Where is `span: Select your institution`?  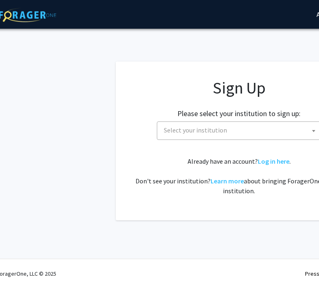 span: Select your institution is located at coordinates (196, 130).